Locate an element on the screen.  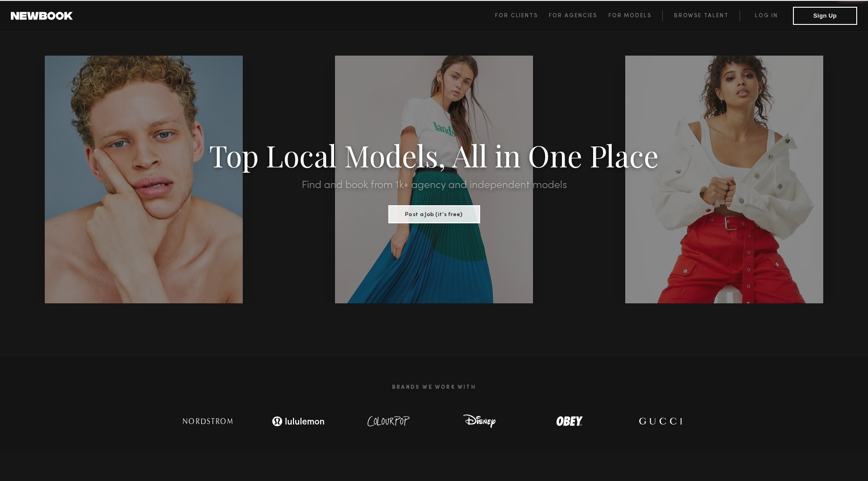
h2: Find and book from 1k+ agency and independent models is located at coordinates (434, 185).